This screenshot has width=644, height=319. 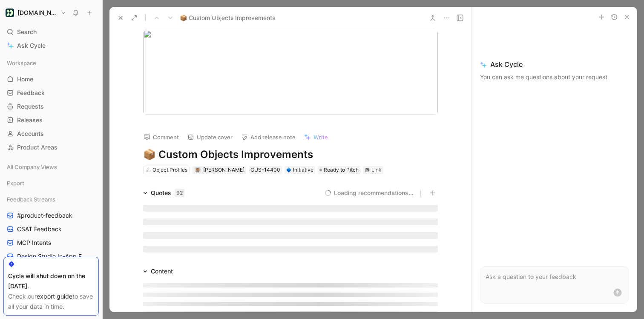 What do you see at coordinates (10, 13) in the screenshot?
I see `img: Customer.io` at bounding box center [10, 13].